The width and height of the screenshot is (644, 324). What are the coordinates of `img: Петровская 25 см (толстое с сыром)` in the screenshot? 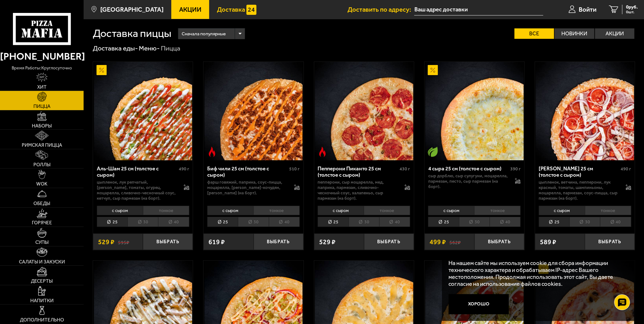 It's located at (584, 111).